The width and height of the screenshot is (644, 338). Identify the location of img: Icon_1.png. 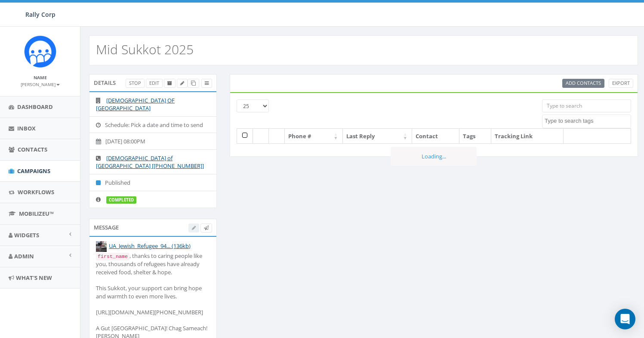
(40, 52).